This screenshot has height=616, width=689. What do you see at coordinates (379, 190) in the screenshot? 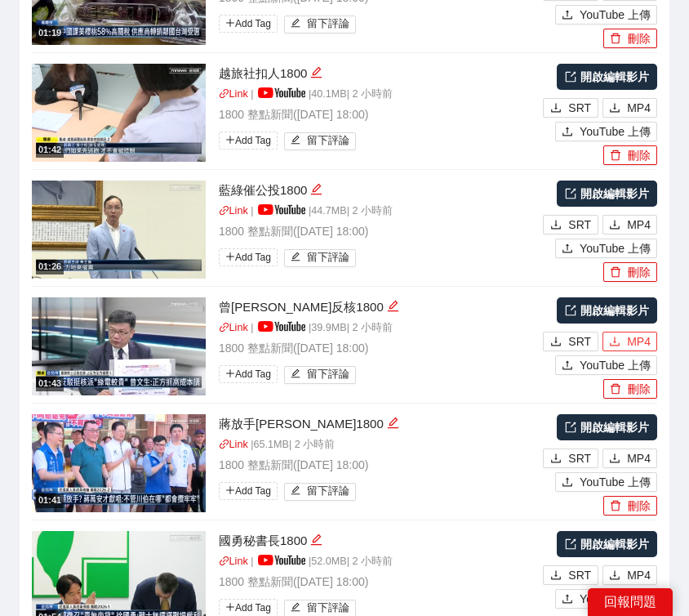
I see `div: 藍綠催公投1800` at bounding box center [379, 190].